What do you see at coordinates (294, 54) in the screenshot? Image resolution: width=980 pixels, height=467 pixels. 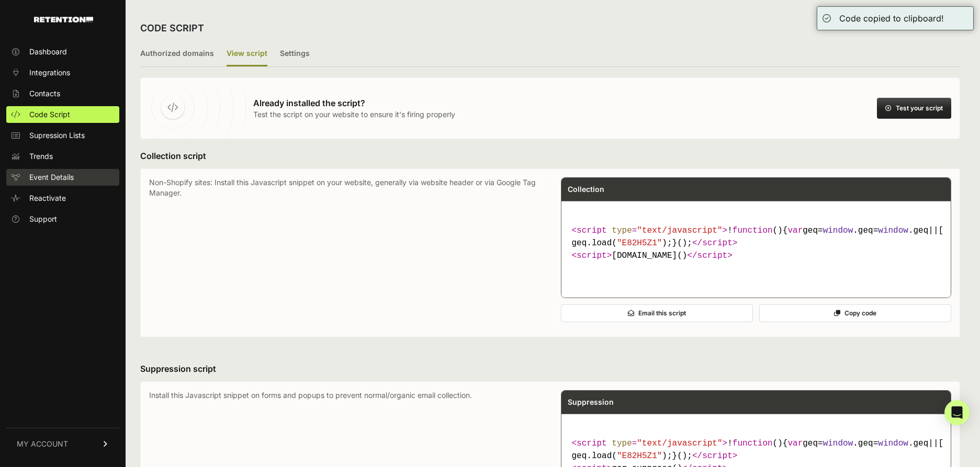 I see `label: Settings` at bounding box center [294, 54].